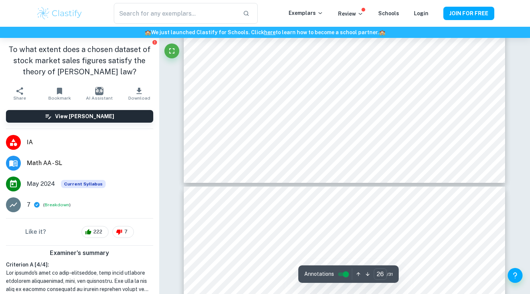  Describe the element at coordinates (155, 42) in the screenshot. I see `button: Report issue` at that location.